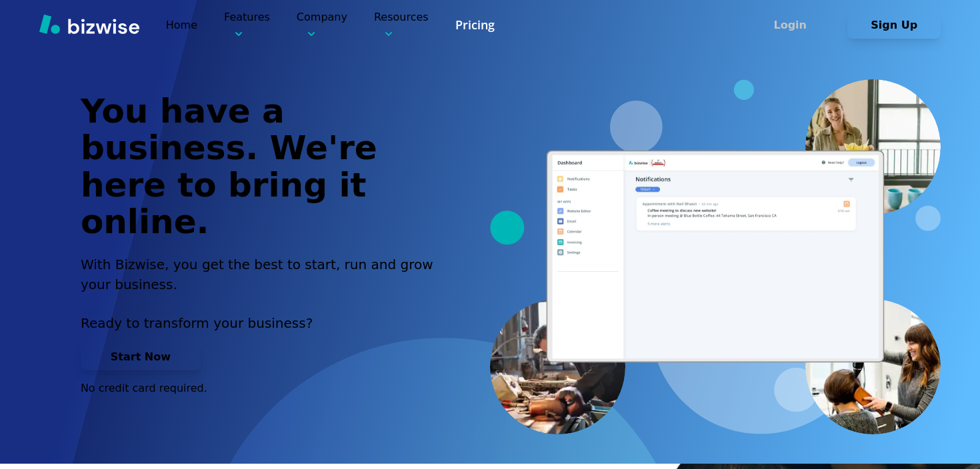 This screenshot has width=980, height=469. What do you see at coordinates (265, 388) in the screenshot?
I see `p: No credit card required.` at bounding box center [265, 388].